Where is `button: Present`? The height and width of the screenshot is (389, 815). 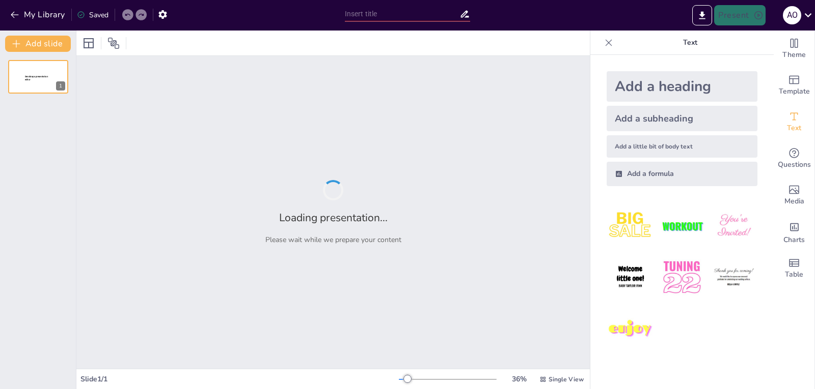
button: Present is located at coordinates (739, 15).